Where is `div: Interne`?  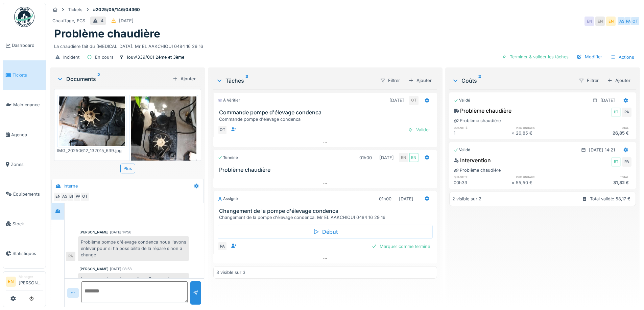
div: Interne is located at coordinates (70, 186).